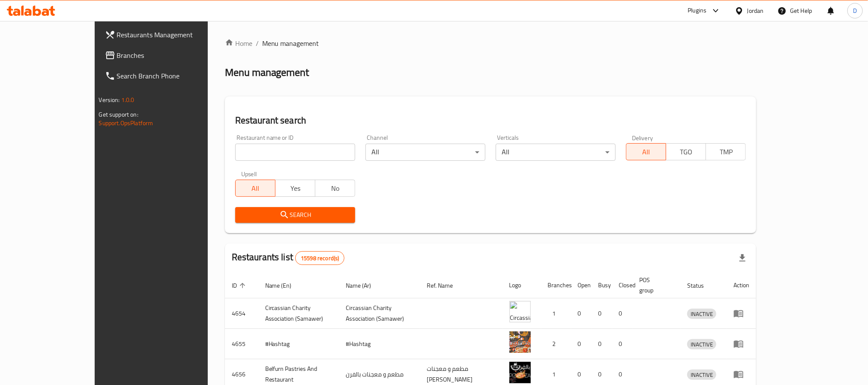 Image resolution: width=868 pixels, height=385 pixels. What do you see at coordinates (109, 100) in the screenshot?
I see `span: Version:` at bounding box center [109, 100].